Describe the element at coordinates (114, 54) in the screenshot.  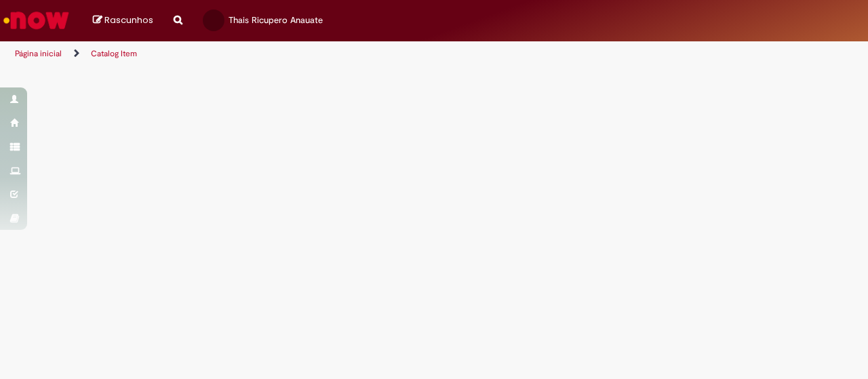
I see `a: Catalog Item` at that location.